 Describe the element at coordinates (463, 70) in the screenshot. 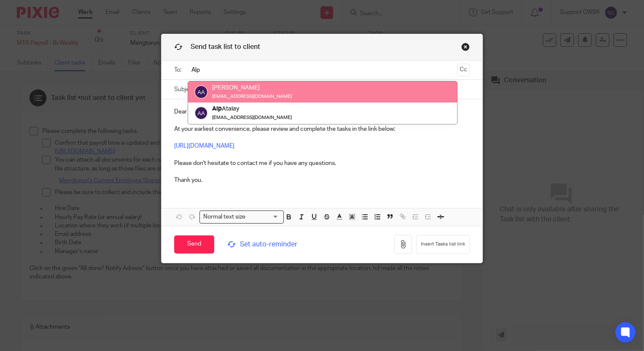

I see `button: Cc` at that location.